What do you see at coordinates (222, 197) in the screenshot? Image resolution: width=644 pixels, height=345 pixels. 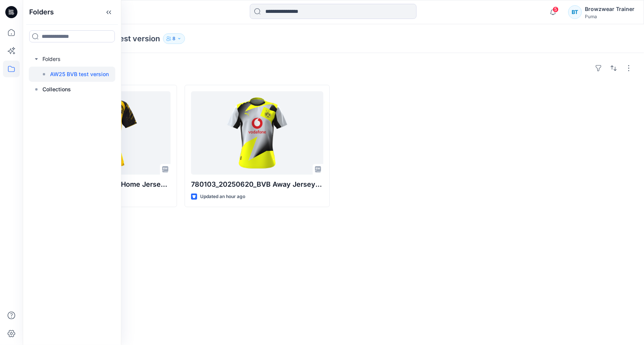 I see `p: Updated an hour ago` at bounding box center [222, 197].